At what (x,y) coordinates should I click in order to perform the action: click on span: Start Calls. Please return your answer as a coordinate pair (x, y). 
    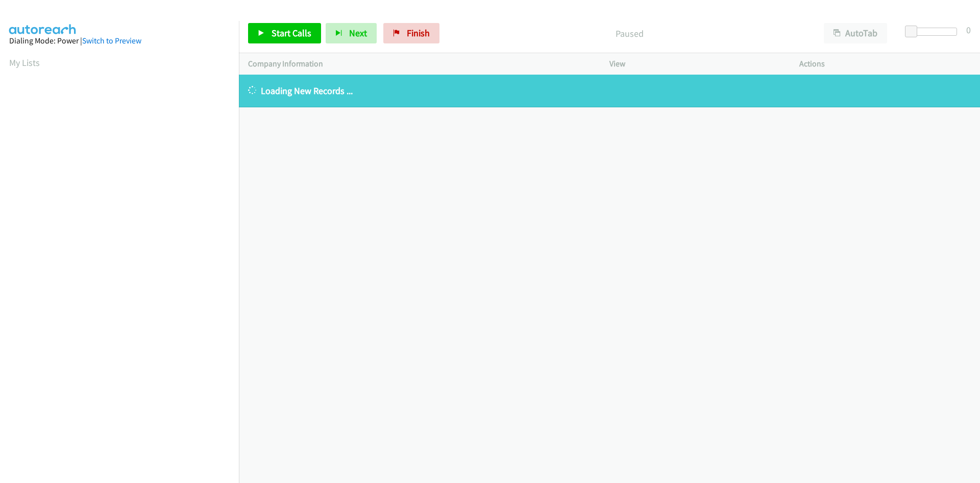
    Looking at the image, I should click on (291, 33).